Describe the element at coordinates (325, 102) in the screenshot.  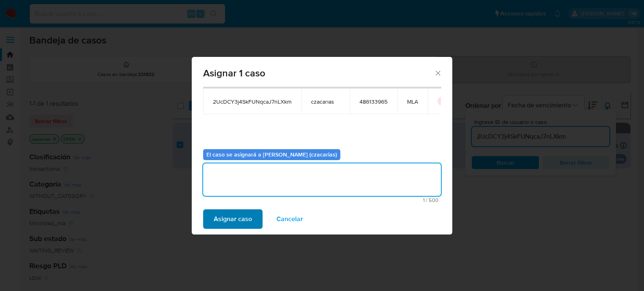
I see `span: czacarias` at that location.